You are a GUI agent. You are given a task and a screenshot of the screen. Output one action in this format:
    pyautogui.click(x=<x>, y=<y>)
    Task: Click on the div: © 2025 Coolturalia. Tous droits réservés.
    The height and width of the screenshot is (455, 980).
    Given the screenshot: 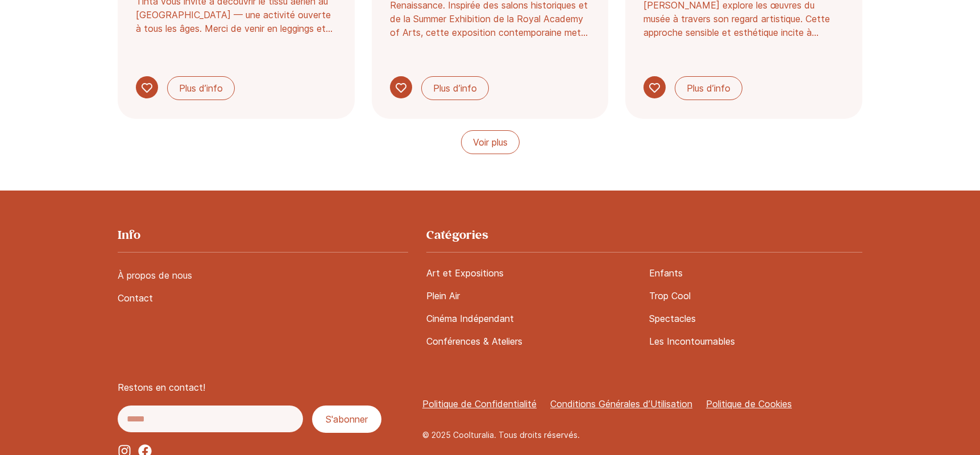 What is the action you would take?
    pyautogui.click(x=643, y=434)
    